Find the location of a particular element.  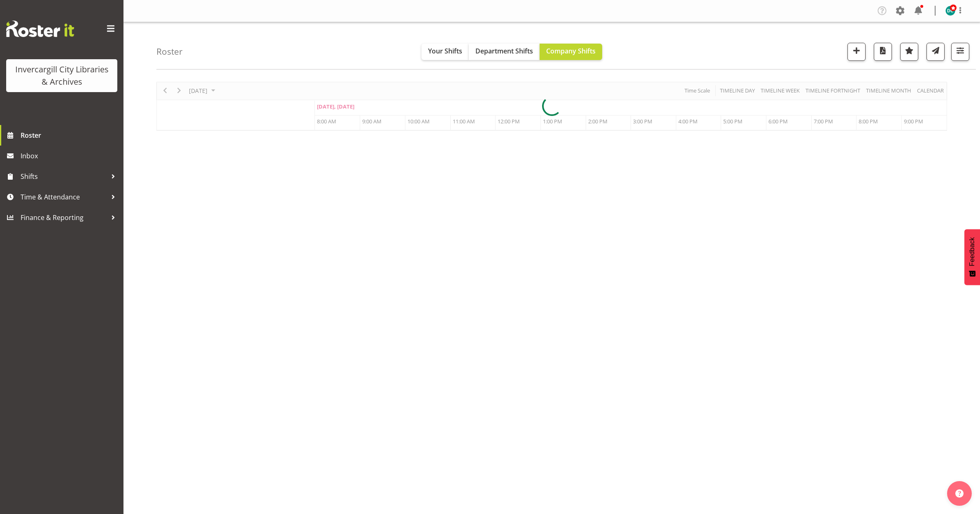

button: Company Shifts is located at coordinates (571, 52).